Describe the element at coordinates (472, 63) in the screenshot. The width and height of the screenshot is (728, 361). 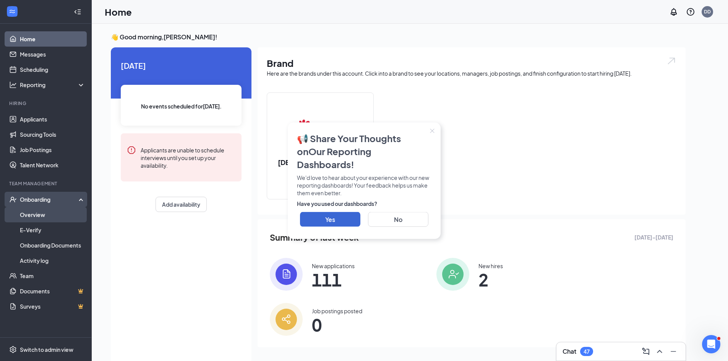
I see `h1: Brand` at that location.